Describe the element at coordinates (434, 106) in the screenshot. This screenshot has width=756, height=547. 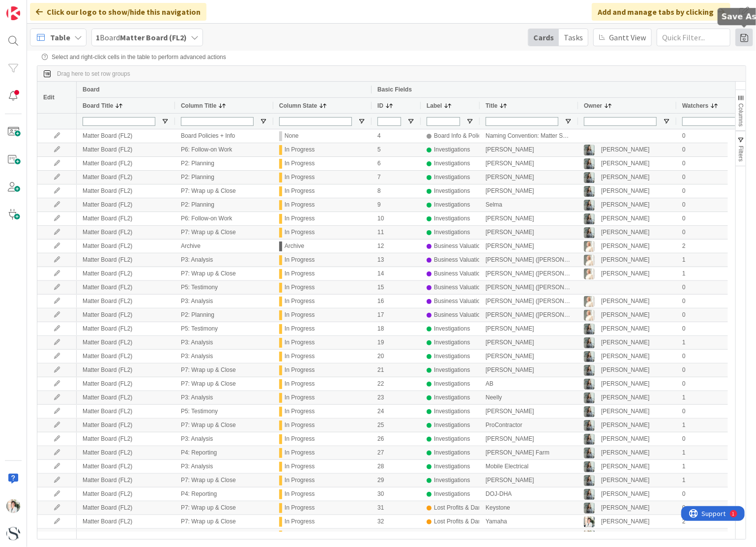
I see `span: Label` at that location.